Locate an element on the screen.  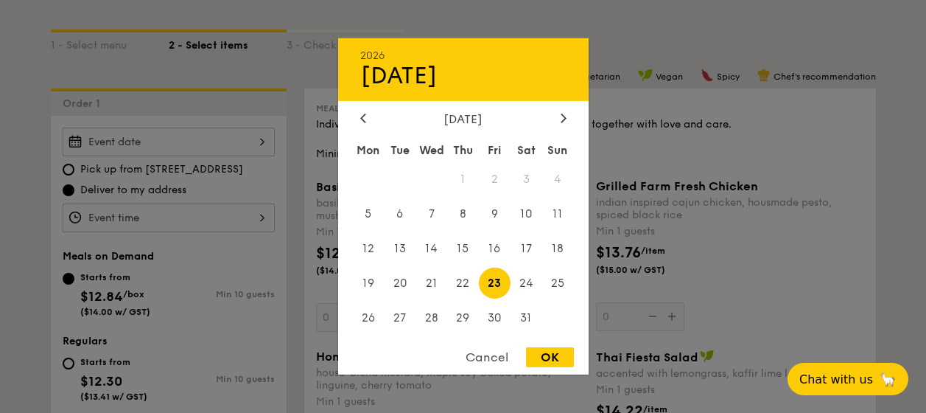
span: 16 is located at coordinates (495, 248).